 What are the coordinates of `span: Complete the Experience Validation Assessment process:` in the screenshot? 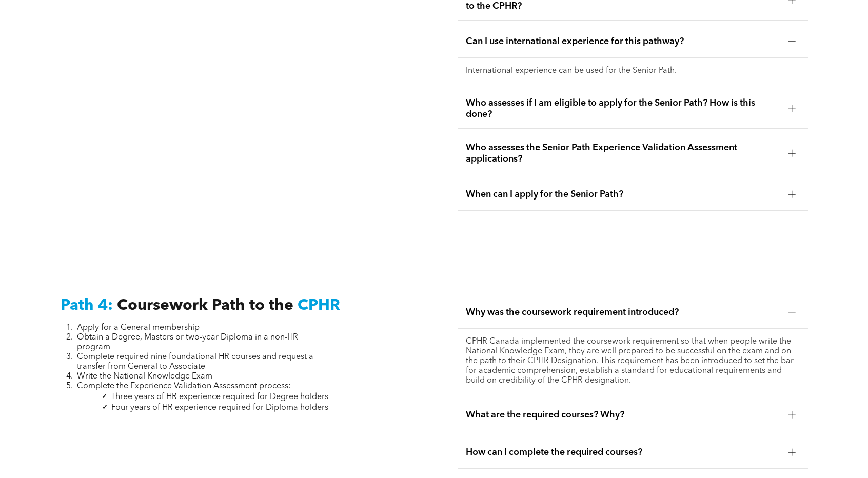 It's located at (184, 386).